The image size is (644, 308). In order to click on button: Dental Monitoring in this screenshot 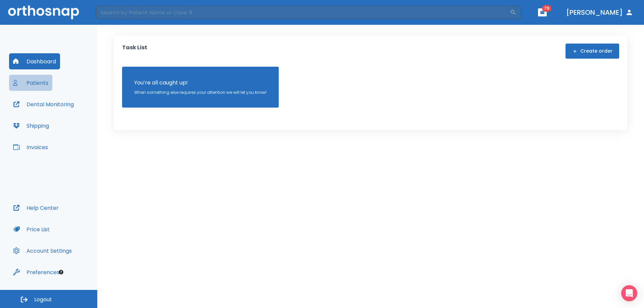, I will do `click(43, 104)`.